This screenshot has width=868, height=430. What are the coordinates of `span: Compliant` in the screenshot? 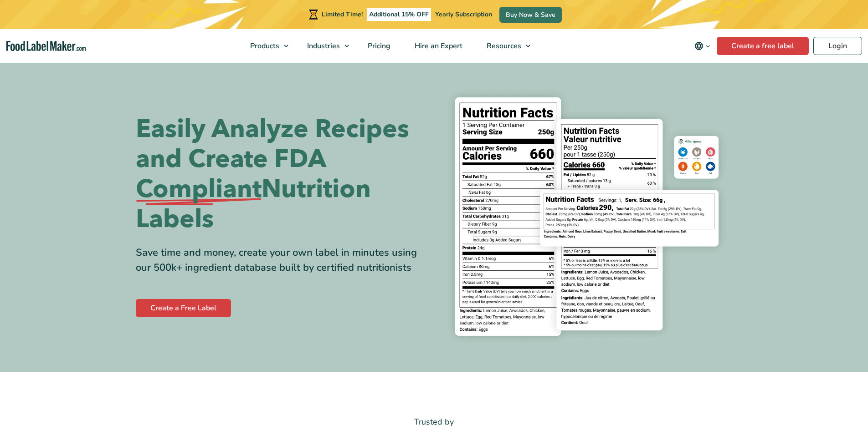 It's located at (199, 189).